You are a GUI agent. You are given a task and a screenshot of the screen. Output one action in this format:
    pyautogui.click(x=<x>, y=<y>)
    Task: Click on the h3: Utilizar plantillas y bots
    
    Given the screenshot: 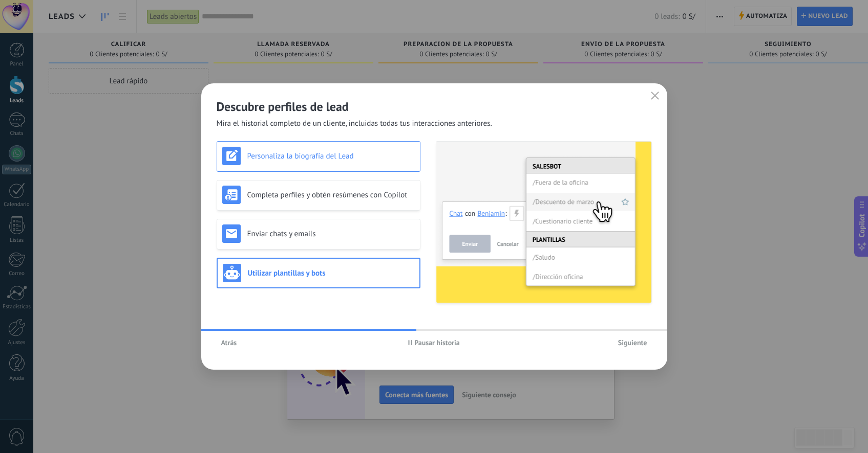 What is the action you would take?
    pyautogui.click(x=331, y=273)
    